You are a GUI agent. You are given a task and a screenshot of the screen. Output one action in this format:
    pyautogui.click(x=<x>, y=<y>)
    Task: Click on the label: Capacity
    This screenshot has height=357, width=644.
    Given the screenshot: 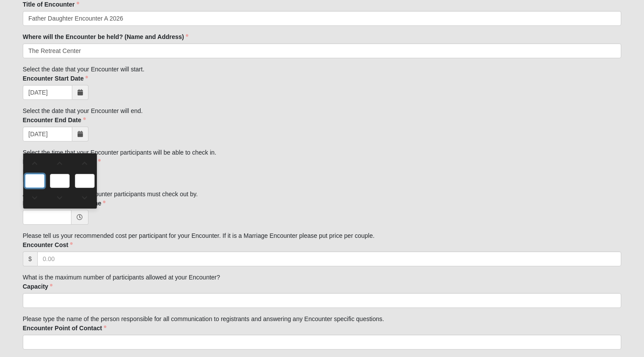 What is the action you would take?
    pyautogui.click(x=37, y=287)
    